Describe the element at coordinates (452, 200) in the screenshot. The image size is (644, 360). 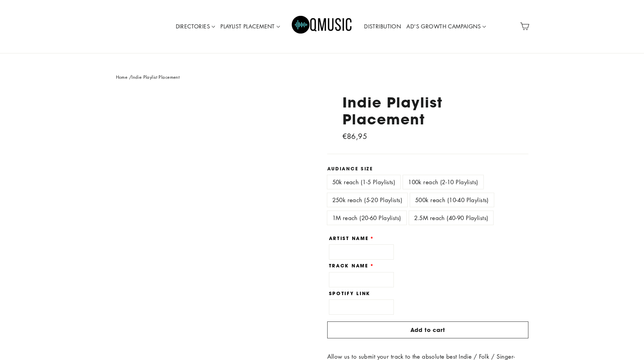
I see `label: 500k reach (10-40 Playlists)` at that location.